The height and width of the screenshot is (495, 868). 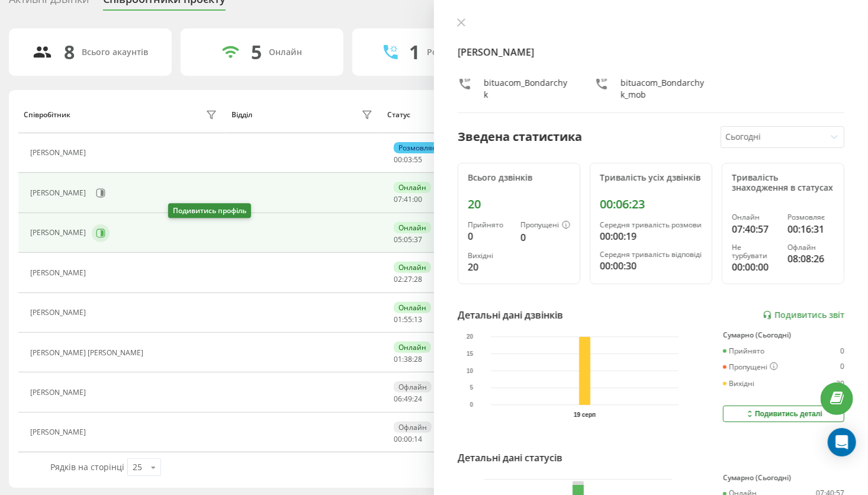 What do you see at coordinates (509, 457) in the screenshot?
I see `div: Детальні дані статусів` at bounding box center [509, 457].